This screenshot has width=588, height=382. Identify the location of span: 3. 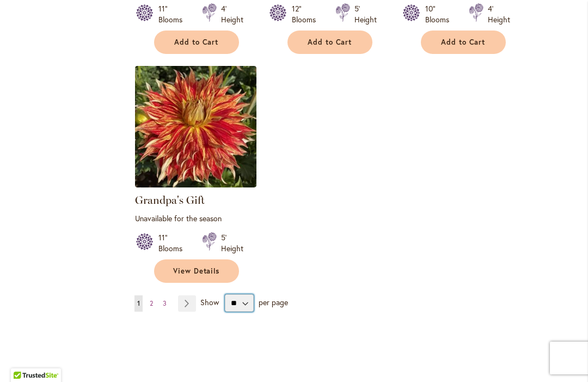
(164, 303).